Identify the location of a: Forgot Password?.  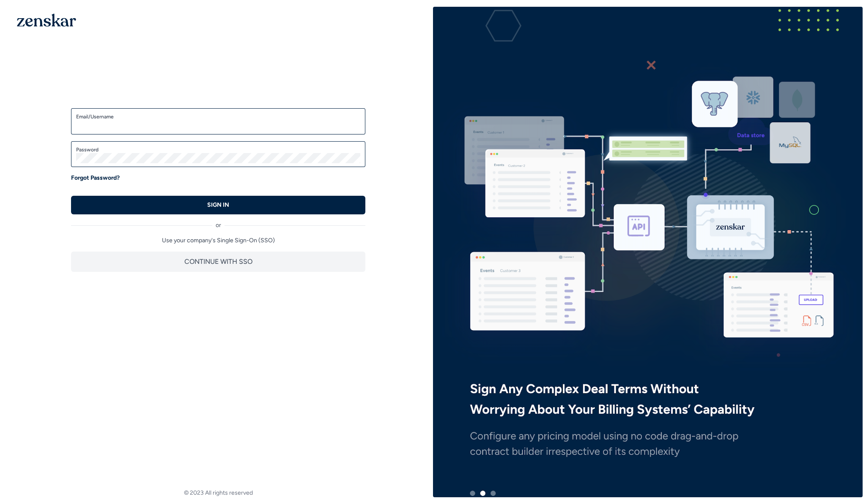
(95, 178).